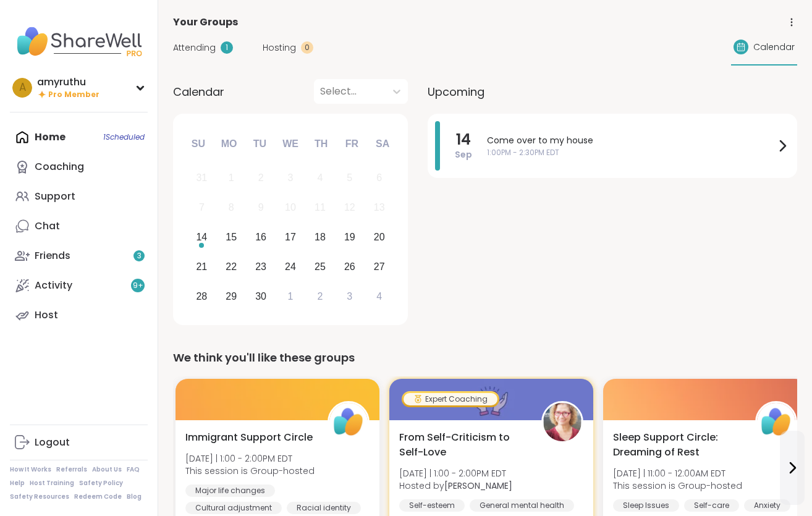  I want to click on img: Fausta, so click(563, 422).